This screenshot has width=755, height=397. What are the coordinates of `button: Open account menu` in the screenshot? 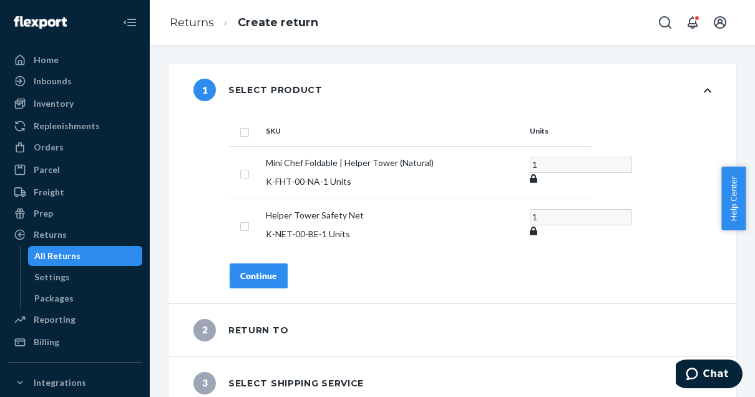 It's located at (720, 22).